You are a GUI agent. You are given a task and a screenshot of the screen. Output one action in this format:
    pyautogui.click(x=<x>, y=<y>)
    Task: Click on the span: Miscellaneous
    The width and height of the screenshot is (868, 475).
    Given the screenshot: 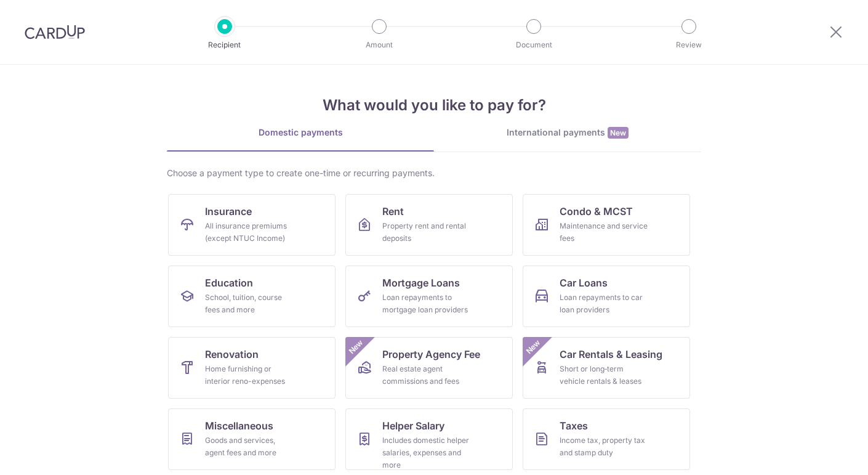 What is the action you would take?
    pyautogui.click(x=239, y=426)
    